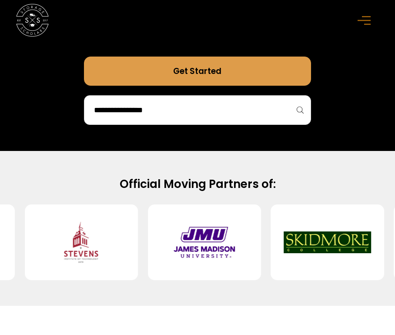 This screenshot has width=395, height=335. Describe the element at coordinates (32, 20) in the screenshot. I see `a: home` at that location.